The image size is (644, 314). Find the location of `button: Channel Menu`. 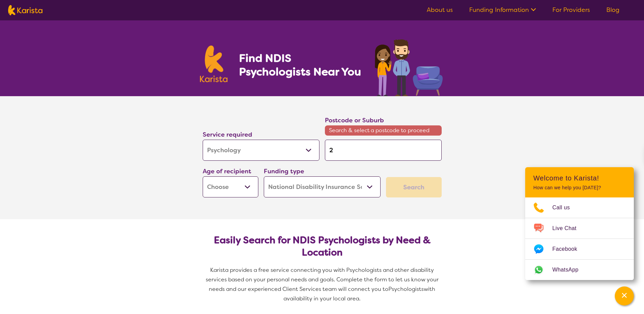

button: Channel Menu is located at coordinates (624, 296).